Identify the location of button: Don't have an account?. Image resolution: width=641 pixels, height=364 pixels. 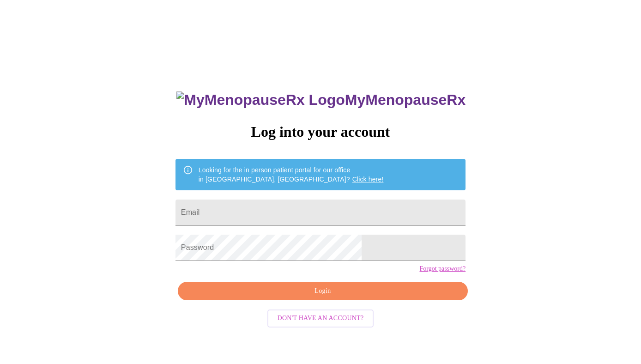
(320, 318).